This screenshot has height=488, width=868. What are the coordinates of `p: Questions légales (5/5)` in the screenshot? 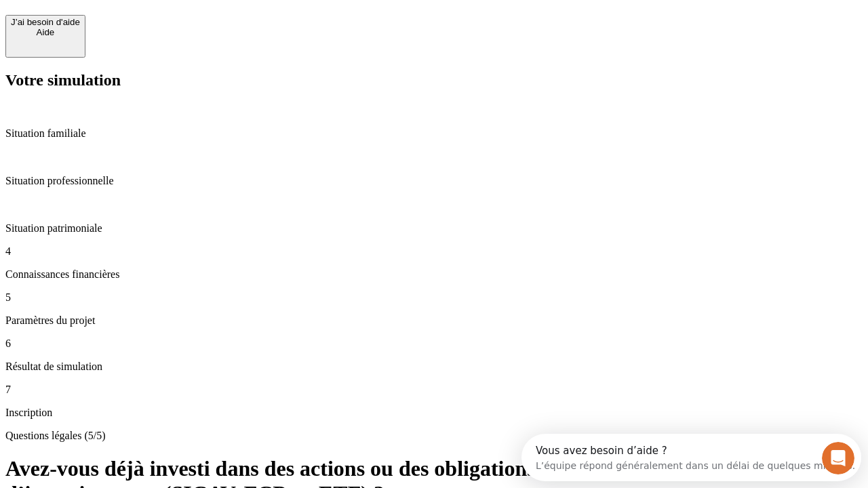 It's located at (434, 436).